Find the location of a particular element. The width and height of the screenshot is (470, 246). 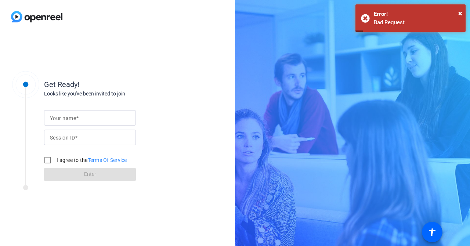

div: Get Ready! is located at coordinates (117, 84).